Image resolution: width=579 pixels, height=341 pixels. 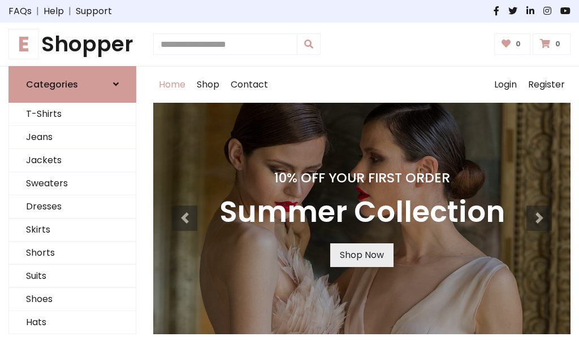 What do you see at coordinates (72, 184) in the screenshot?
I see `a: Sweaters` at bounding box center [72, 184].